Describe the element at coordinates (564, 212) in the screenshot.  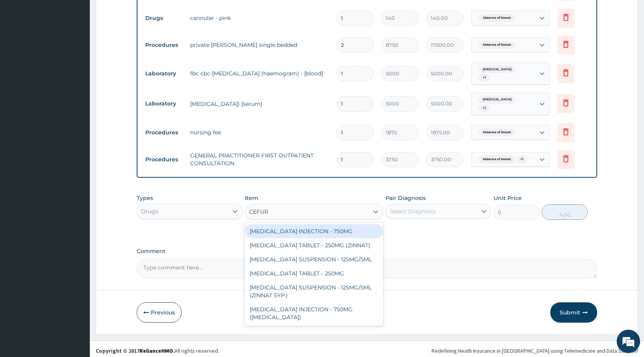
I see `button: Add` at that location.